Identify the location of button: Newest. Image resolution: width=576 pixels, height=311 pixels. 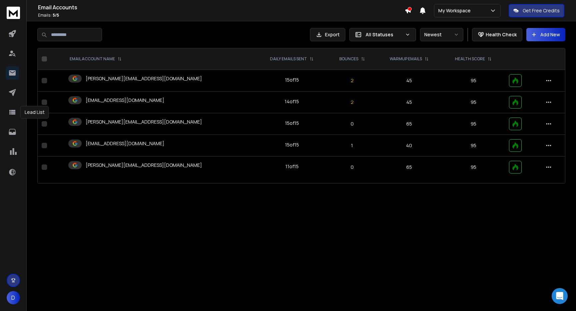
(441, 35).